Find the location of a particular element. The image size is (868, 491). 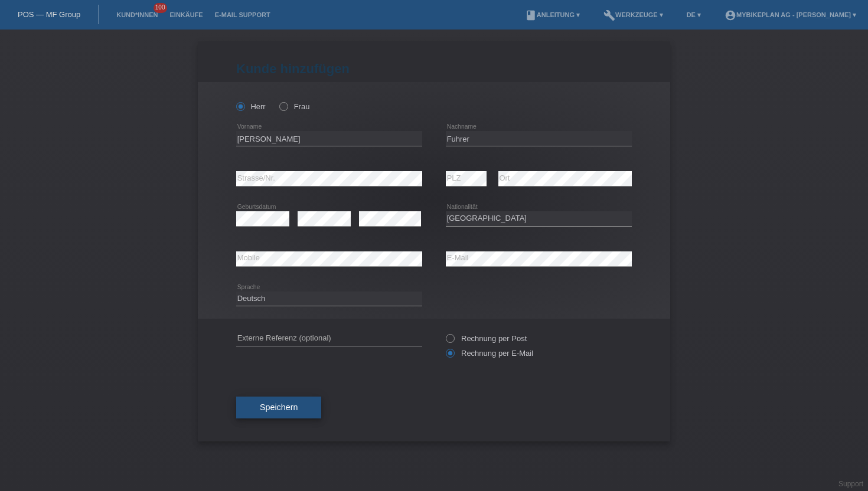

i: account_circle is located at coordinates (731, 16).